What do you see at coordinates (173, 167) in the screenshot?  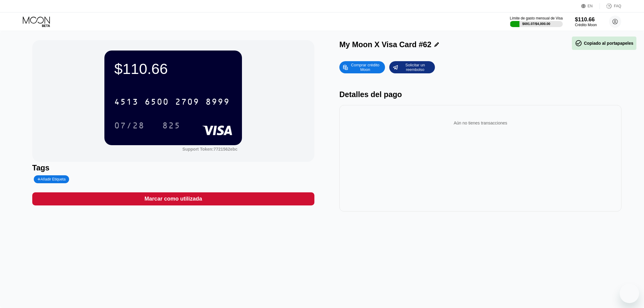 I see `div: Tags` at bounding box center [173, 167].